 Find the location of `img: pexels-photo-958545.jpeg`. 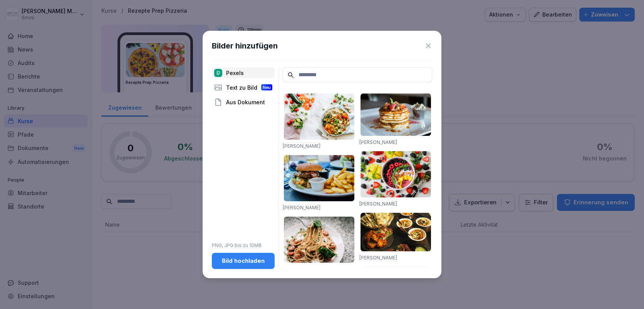

img: pexels-photo-958545.jpeg is located at coordinates (396, 232).